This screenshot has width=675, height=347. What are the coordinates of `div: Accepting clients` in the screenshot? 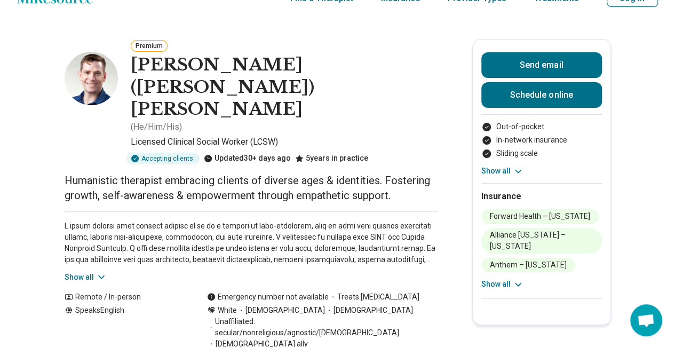 It's located at (163, 158).